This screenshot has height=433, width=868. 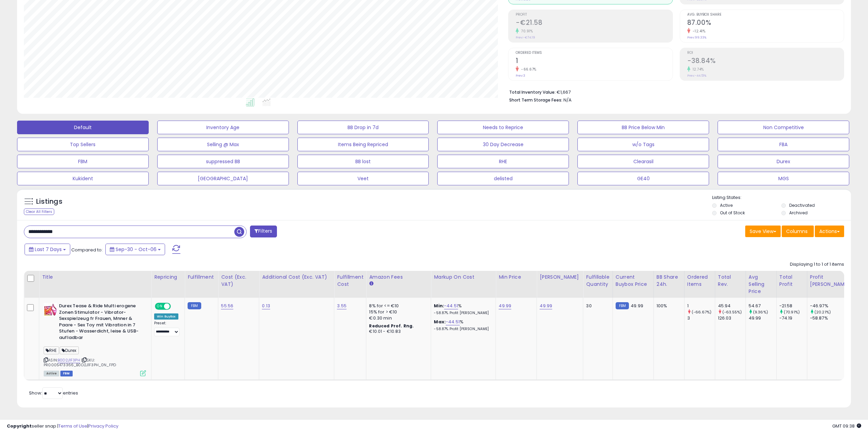 What do you see at coordinates (783, 144) in the screenshot?
I see `button: FBA` at bounding box center [783, 144].